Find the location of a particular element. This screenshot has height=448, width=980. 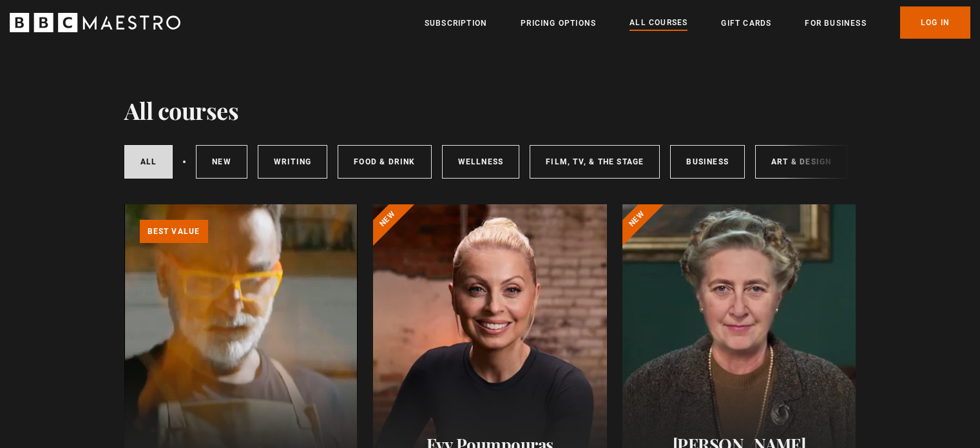

nav: Primary is located at coordinates (697, 23).